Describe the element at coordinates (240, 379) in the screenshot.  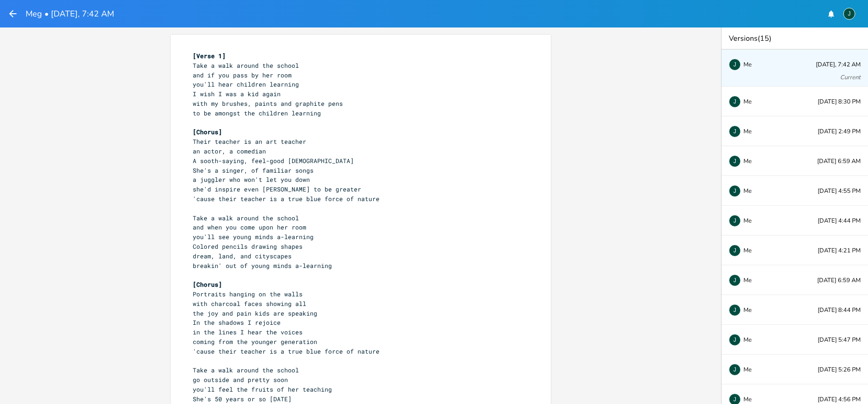
I see `span: go outside and pretty soon` at that location.